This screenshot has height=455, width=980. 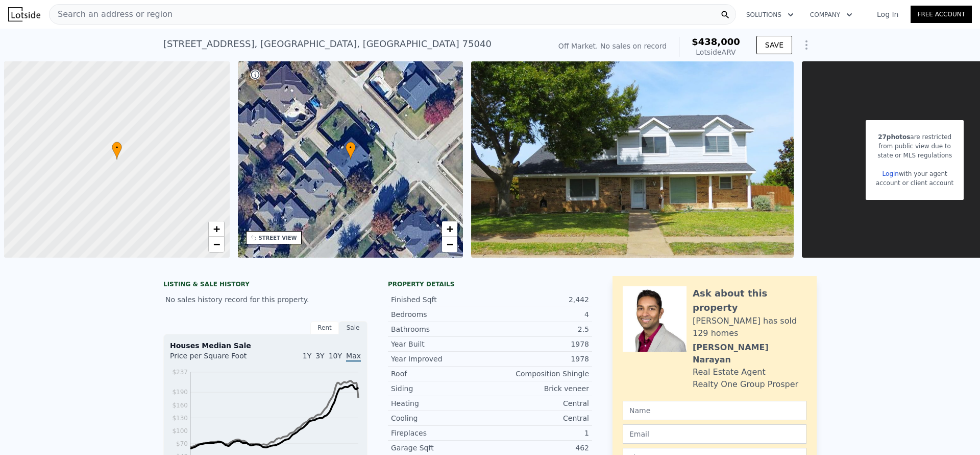 What do you see at coordinates (490, 284) in the screenshot?
I see `div: Property details` at bounding box center [490, 284].